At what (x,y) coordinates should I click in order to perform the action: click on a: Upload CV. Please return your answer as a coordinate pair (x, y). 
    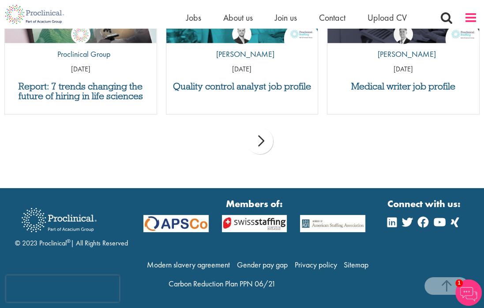
    Looking at the image, I should click on (387, 18).